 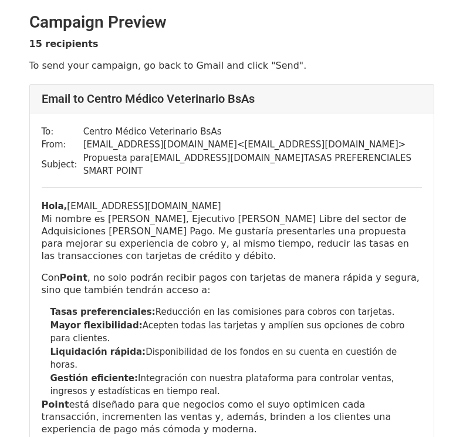 I want to click on td: Subject:, so click(x=62, y=164).